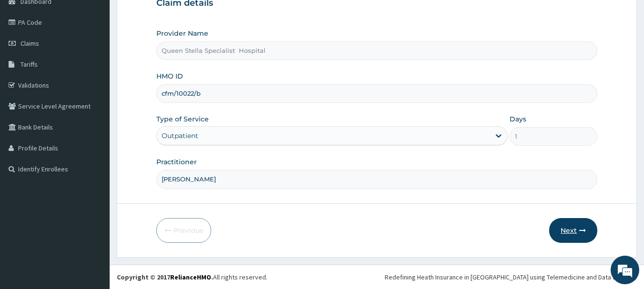 The image size is (644, 289). What do you see at coordinates (182, 34) in the screenshot?
I see `label: Provider Name` at bounding box center [182, 34].